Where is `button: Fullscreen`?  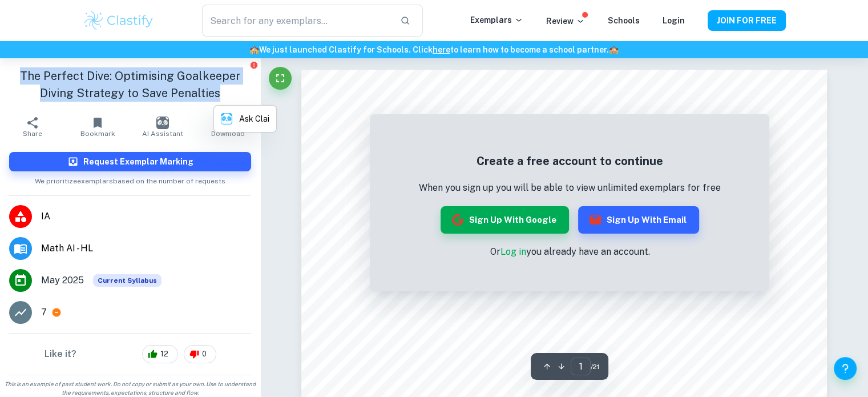
button: Fullscreen is located at coordinates (280, 78).